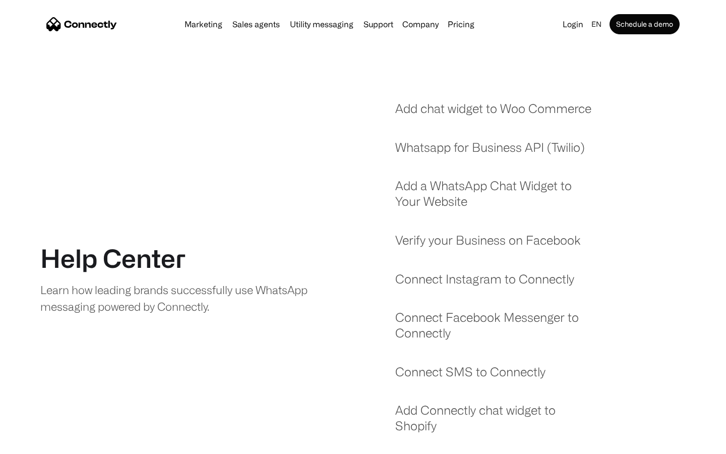 The height and width of the screenshot is (454, 726). I want to click on ul: Language list, so click(40, 443).